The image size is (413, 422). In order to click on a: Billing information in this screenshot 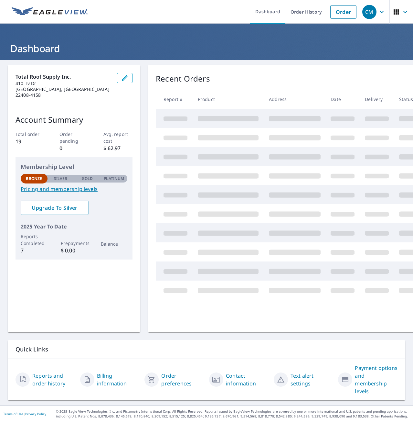, I will do `click(118, 379)`.